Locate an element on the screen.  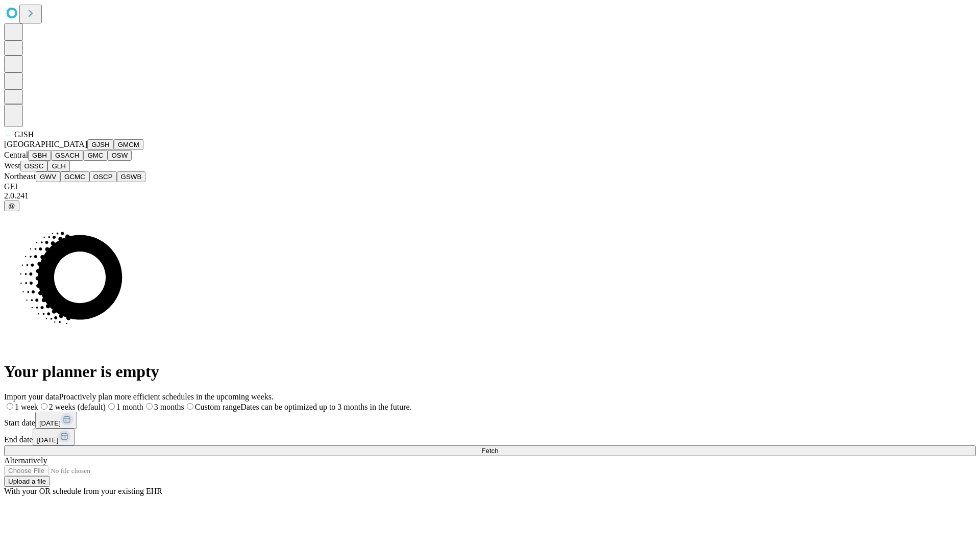
h1: Your planner is empty is located at coordinates (490, 372).